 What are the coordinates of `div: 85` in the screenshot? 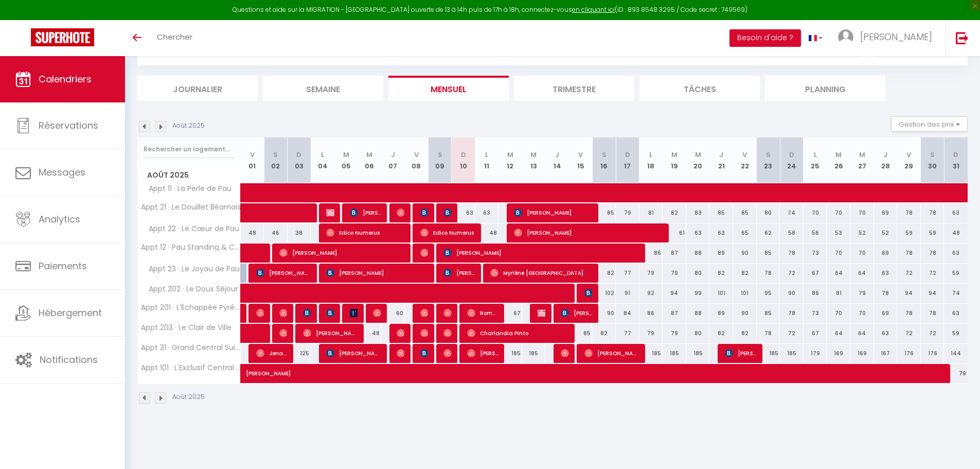 It's located at (768, 253).